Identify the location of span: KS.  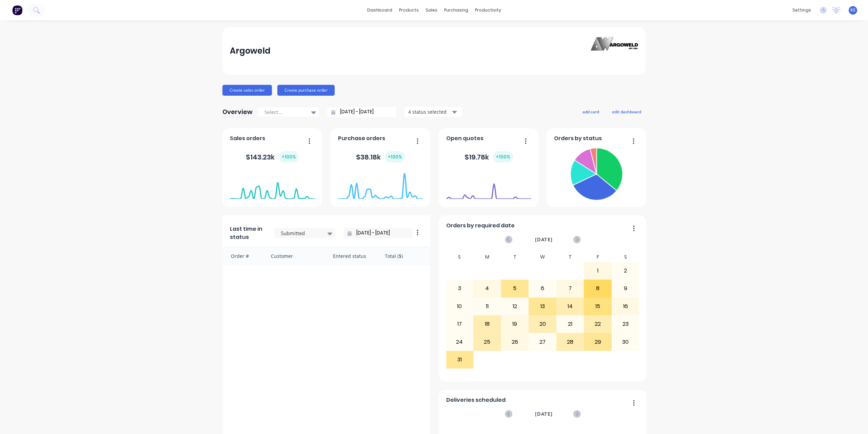
(853, 10).